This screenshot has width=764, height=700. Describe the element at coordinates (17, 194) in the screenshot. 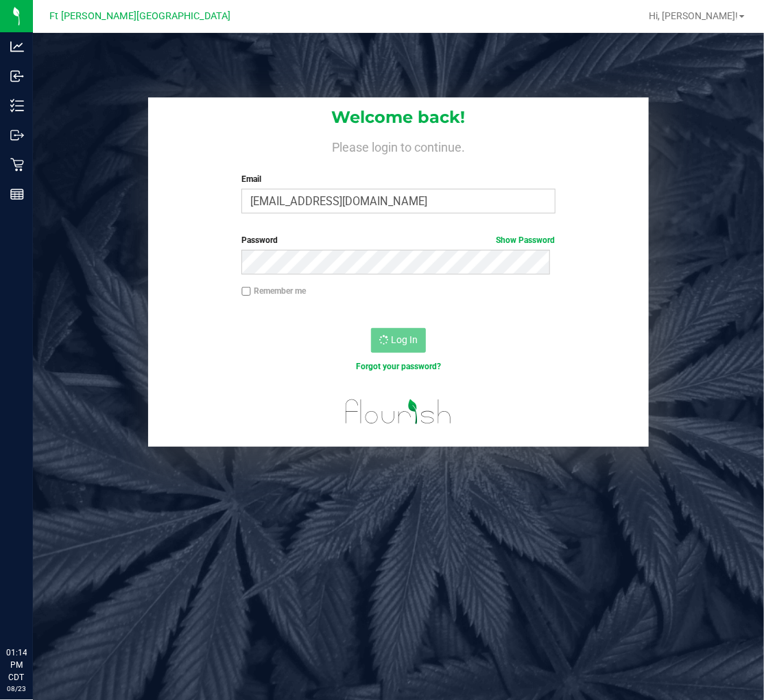

I see `inline-svg: Reports` at that location.